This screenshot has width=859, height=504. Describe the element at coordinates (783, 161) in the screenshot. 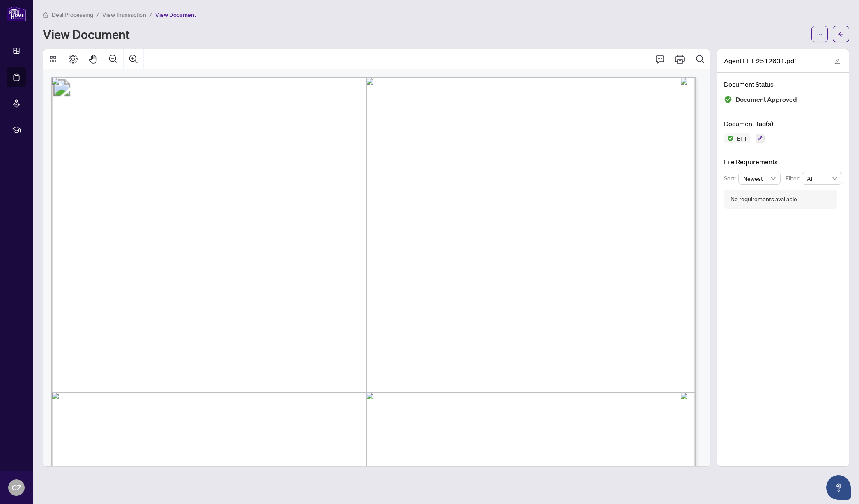

I see `h4: File Requirements` at that location.